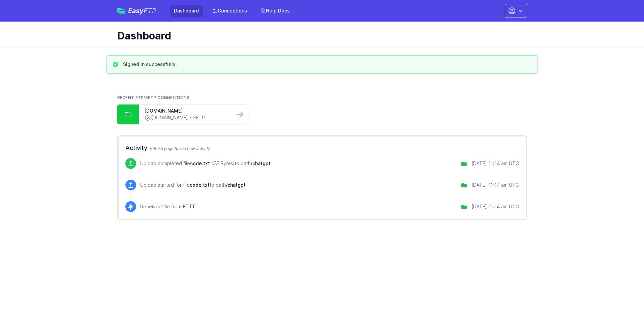  I want to click on h1: Dashboard, so click(319, 36).